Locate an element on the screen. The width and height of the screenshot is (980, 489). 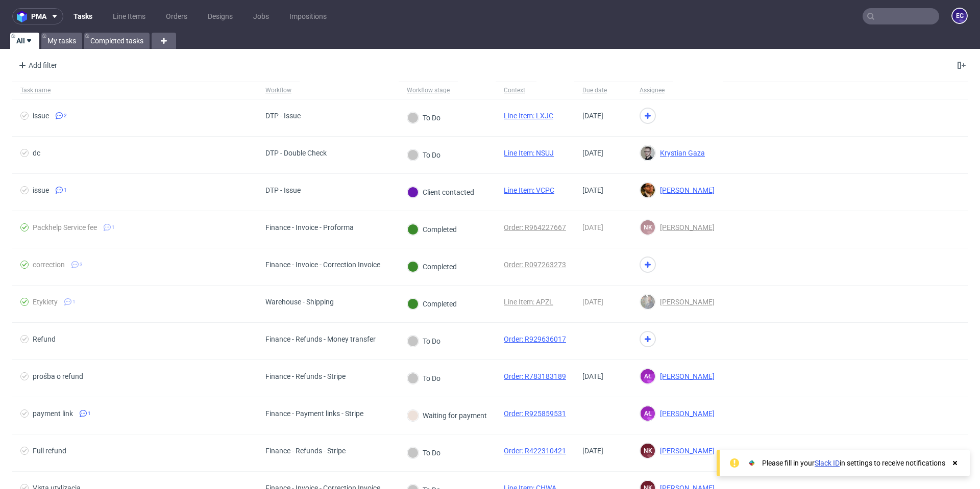
a: Line Item: VCPC is located at coordinates (529, 190).